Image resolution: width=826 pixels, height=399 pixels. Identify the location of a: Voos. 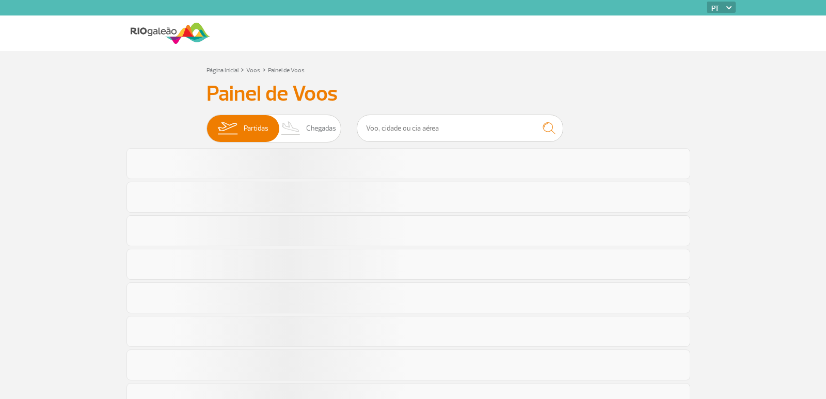
(253, 70).